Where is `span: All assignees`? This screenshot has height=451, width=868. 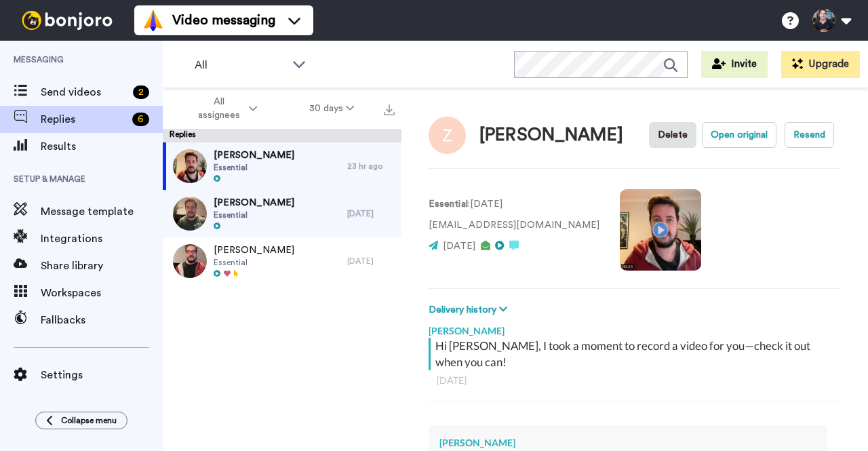 span: All assignees is located at coordinates (218, 108).